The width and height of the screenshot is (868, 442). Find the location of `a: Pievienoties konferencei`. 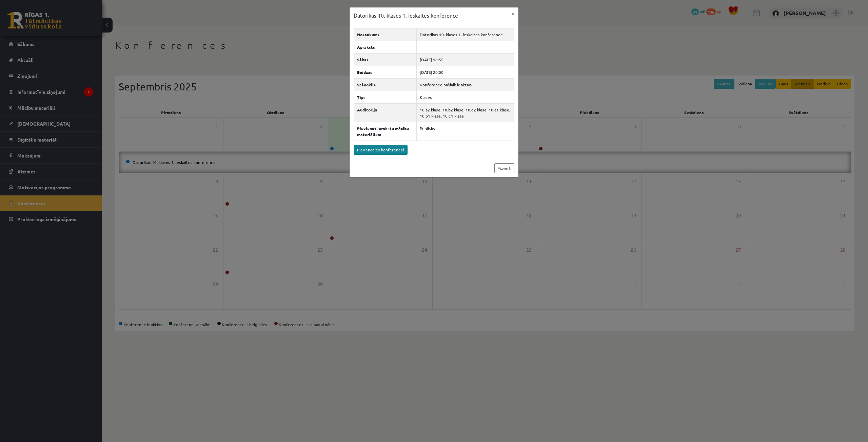

a: Pievienoties konferencei is located at coordinates (380, 150).